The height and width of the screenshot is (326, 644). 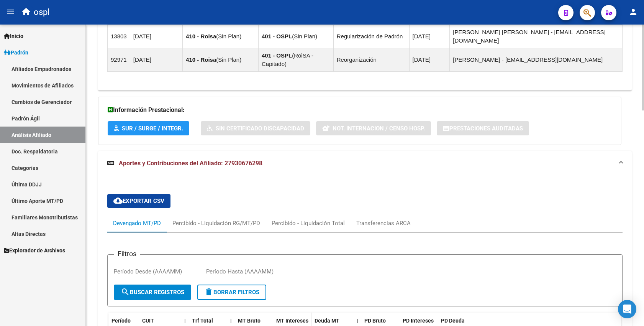 I want to click on td: Reorganización, so click(x=371, y=60).